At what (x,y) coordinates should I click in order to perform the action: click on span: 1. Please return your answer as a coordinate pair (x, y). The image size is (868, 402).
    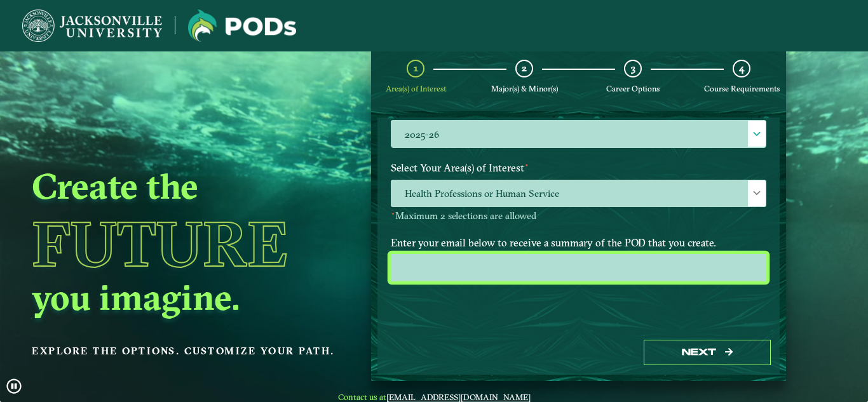
    Looking at the image, I should click on (416, 68).